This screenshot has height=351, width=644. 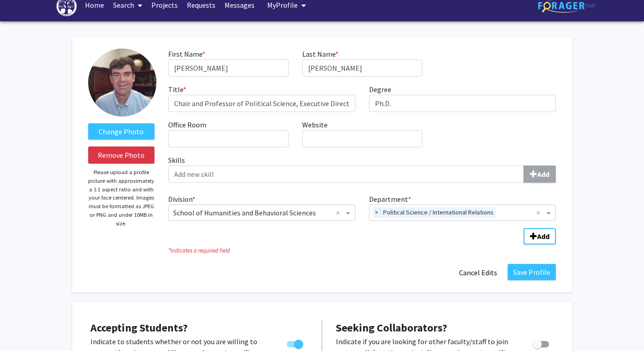 I want to click on label: Degree, so click(x=380, y=89).